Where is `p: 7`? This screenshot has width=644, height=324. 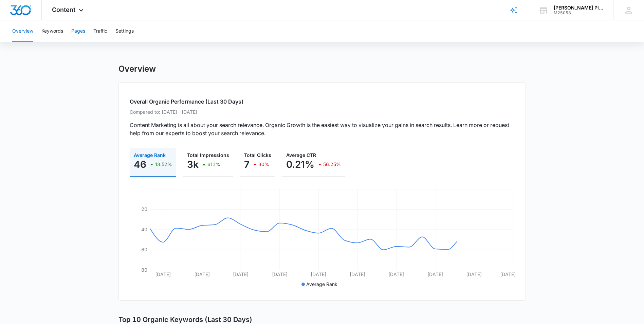 p: 7 is located at coordinates (247, 165).